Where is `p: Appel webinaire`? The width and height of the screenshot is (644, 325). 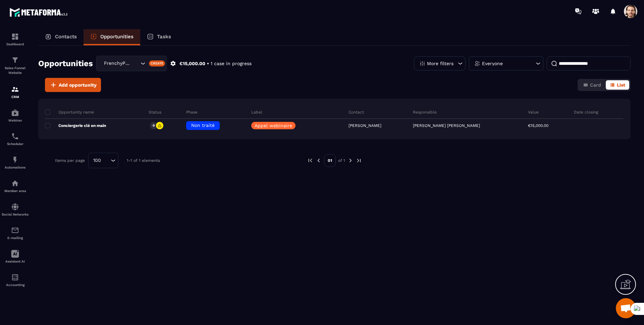
p: Appel webinaire is located at coordinates (273, 126).